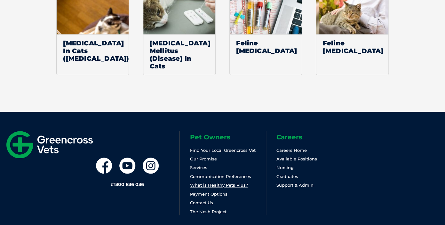 Image resolution: width=445 pixels, height=225 pixels. I want to click on a: Careers Home, so click(291, 150).